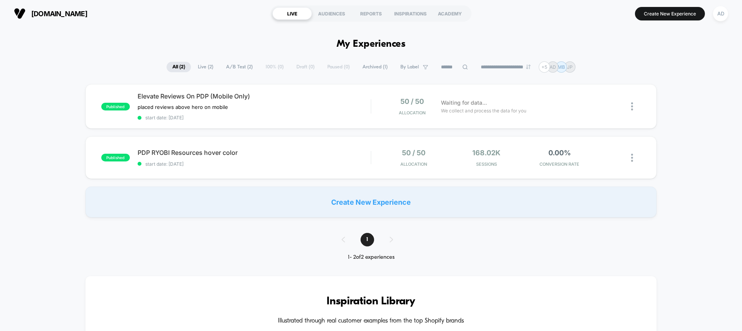 This screenshot has width=742, height=331. I want to click on div: REPORTS, so click(371, 14).